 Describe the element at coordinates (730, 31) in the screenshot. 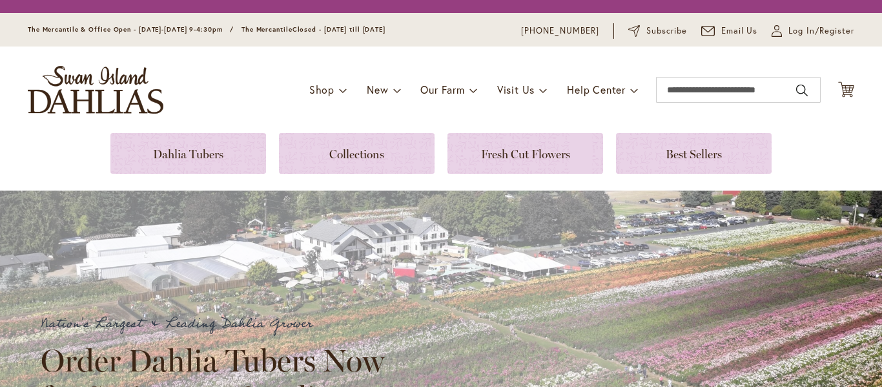

I see `a: Email Us` at that location.